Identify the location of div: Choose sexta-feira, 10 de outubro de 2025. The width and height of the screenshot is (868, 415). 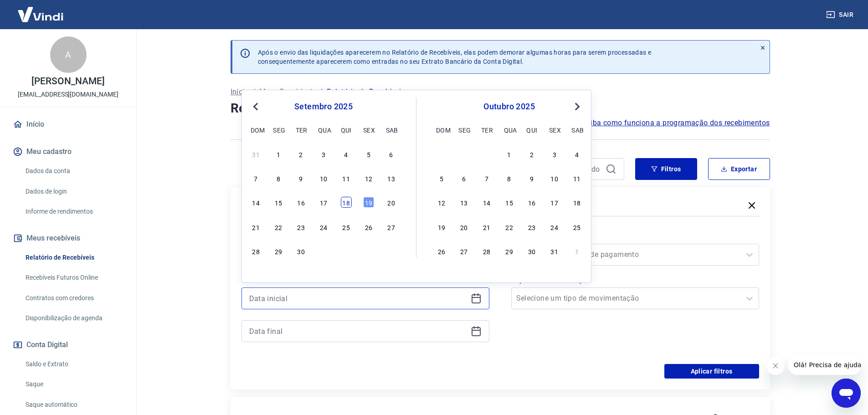
(555, 178).